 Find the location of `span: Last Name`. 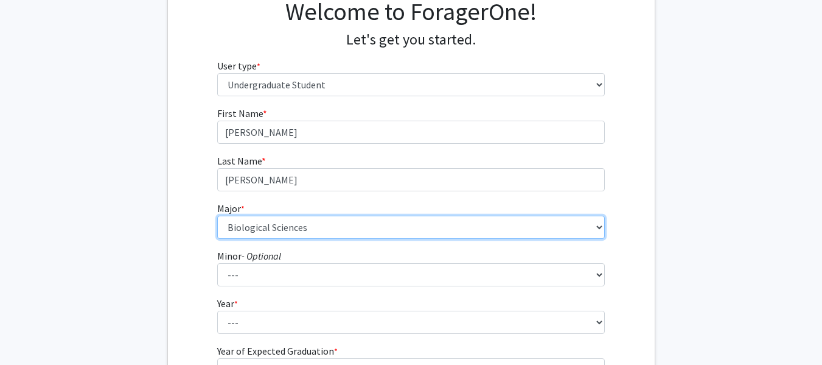

span: Last Name is located at coordinates (239, 161).